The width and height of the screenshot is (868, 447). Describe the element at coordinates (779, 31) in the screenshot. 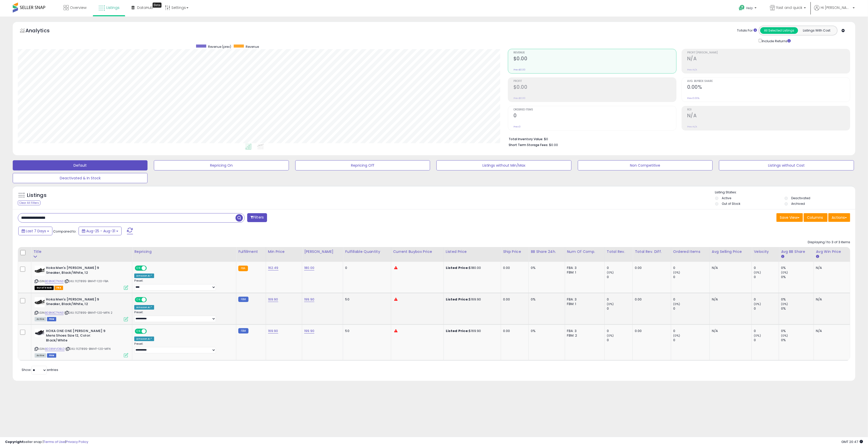

I see `button: All Selected Listings` at that location.